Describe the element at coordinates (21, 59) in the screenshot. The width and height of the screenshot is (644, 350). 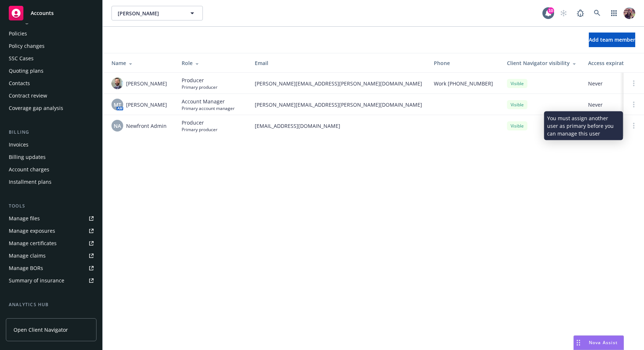
I see `div: SSC Cases` at that location.